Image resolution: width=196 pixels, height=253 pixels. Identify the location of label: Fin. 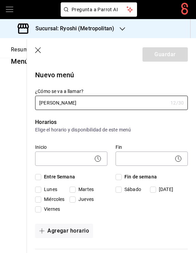
(152, 147).